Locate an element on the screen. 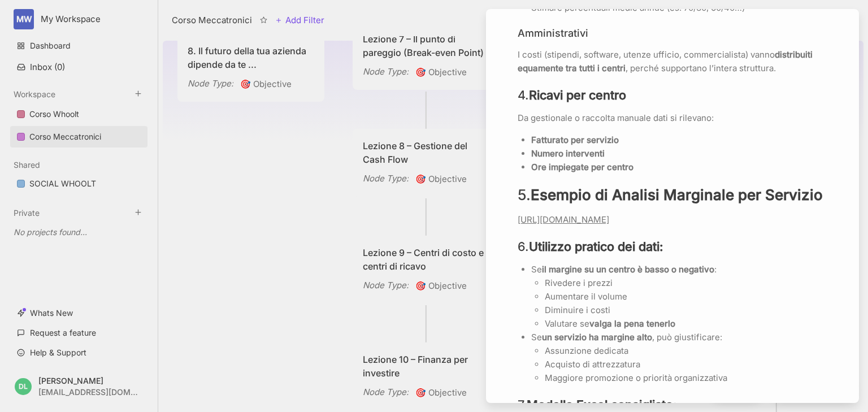  strong: Modello Excel consigliato: is located at coordinates (602, 404).